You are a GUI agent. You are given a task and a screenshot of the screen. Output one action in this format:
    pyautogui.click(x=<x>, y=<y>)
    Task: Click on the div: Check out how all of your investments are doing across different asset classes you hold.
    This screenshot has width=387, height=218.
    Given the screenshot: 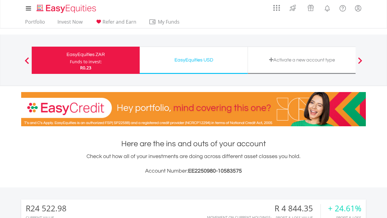 What is the action you would take?
    pyautogui.click(x=193, y=163)
    